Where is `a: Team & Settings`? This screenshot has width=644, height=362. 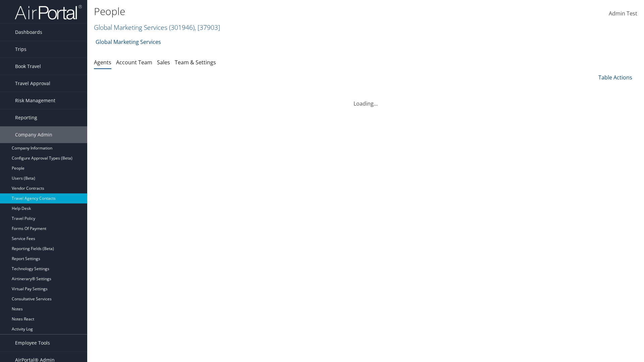
a: Team & Settings is located at coordinates (195, 62).